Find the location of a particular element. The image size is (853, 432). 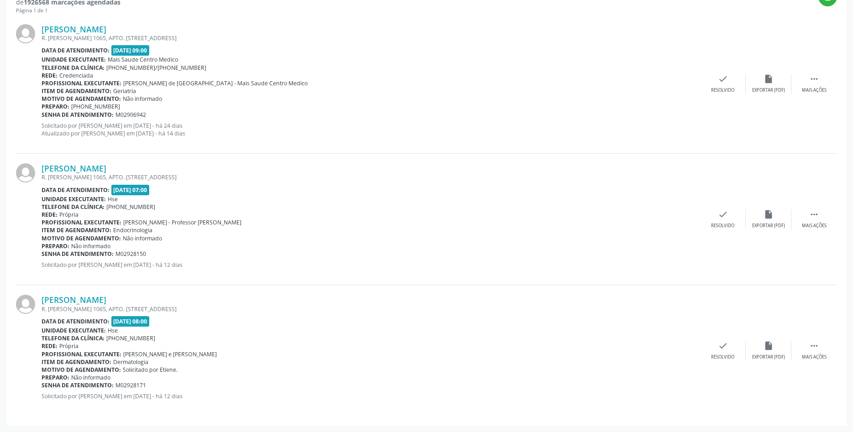

span: Endocrinologia is located at coordinates (133, 230).